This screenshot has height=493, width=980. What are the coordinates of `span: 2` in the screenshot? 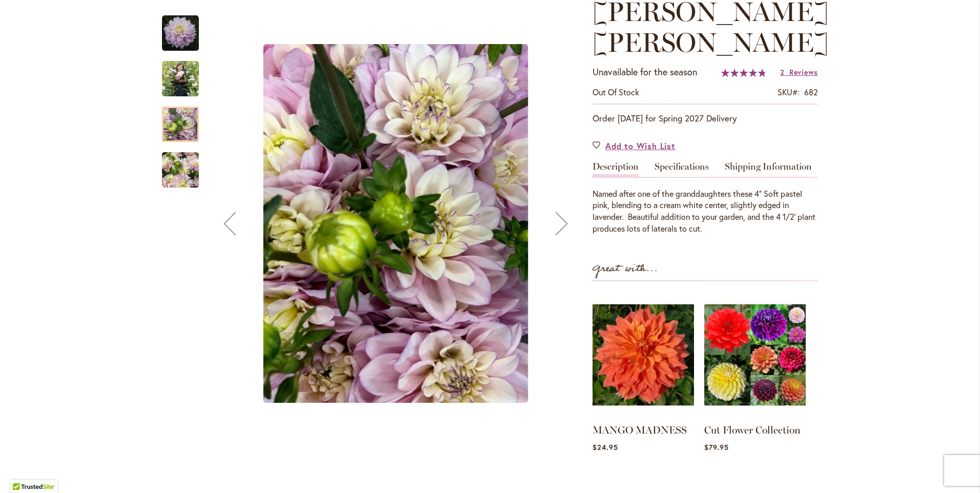 It's located at (782, 72).